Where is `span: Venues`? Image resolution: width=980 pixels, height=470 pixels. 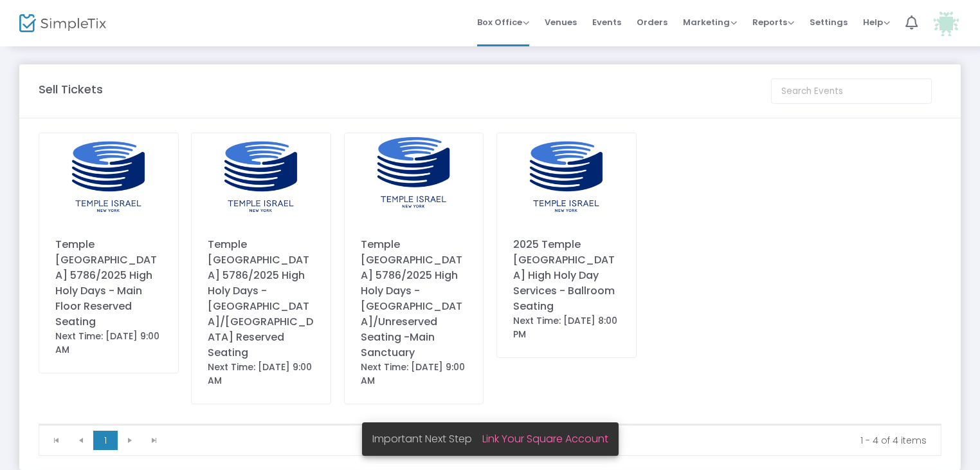 span: Venues is located at coordinates (561, 21).